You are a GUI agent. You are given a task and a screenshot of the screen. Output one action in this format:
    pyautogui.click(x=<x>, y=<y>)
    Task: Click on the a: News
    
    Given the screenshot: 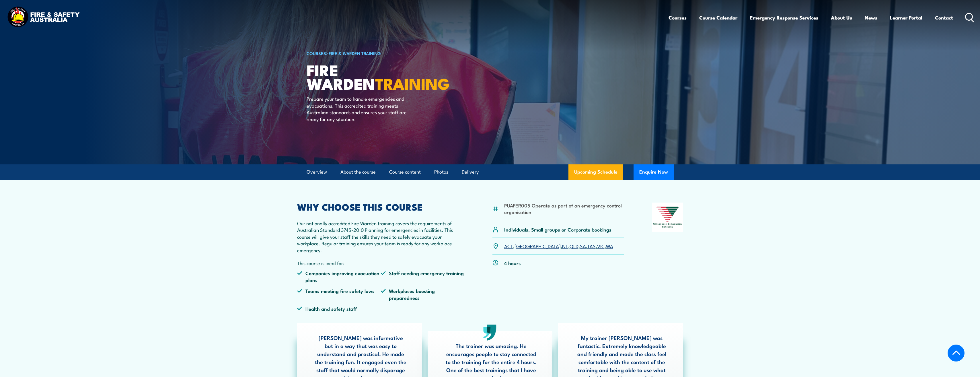 What is the action you would take?
    pyautogui.click(x=871, y=17)
    